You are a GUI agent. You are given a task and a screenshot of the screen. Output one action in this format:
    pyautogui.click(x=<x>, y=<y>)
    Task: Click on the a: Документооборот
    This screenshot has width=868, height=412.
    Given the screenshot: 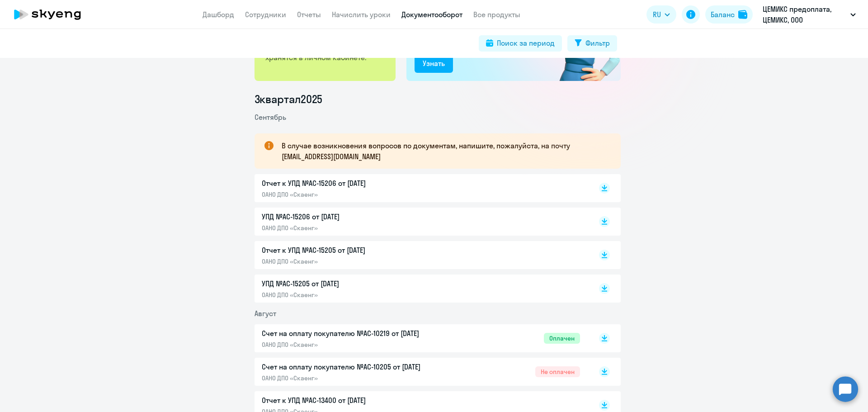 What is the action you would take?
    pyautogui.click(x=431, y=14)
    